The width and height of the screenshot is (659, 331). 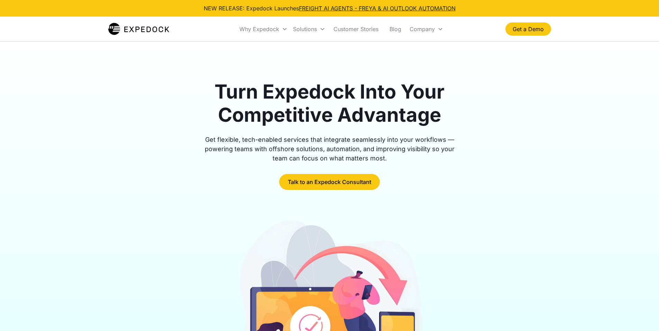 What do you see at coordinates (528, 29) in the screenshot?
I see `a: Get a Demo` at bounding box center [528, 29].